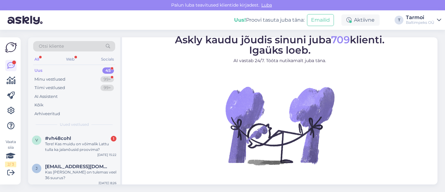 This screenshot has height=192, width=445. What do you see at coordinates (361, 20) in the screenshot?
I see `div: Aktiivne` at bounding box center [361, 20].